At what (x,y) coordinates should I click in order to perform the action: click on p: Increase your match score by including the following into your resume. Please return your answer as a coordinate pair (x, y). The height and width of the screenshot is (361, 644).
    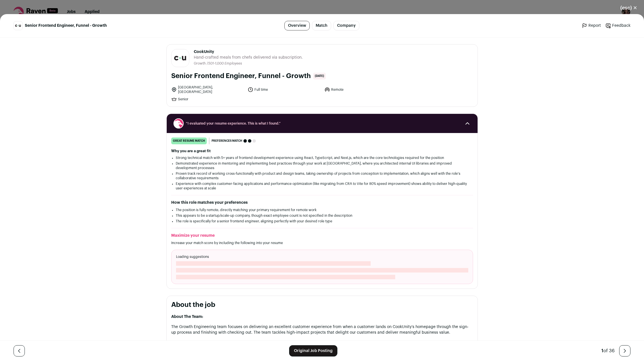
    Looking at the image, I should click on (322, 243).